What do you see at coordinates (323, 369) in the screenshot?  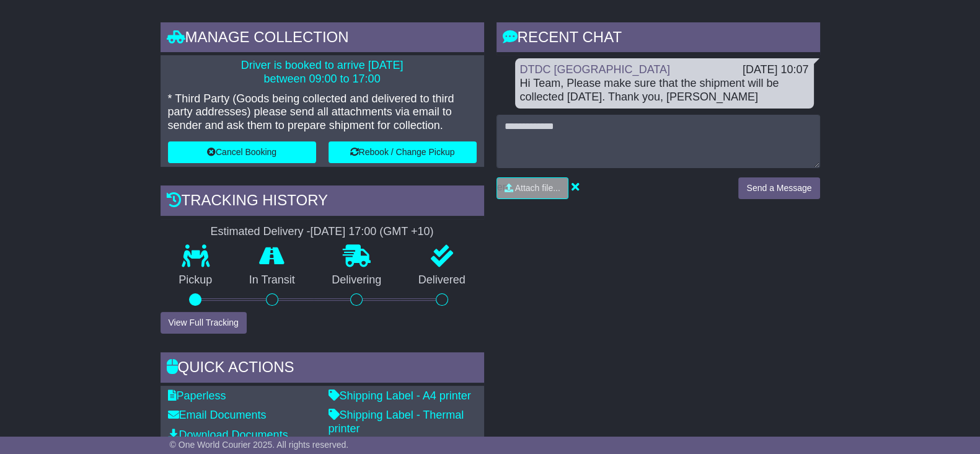 I see `div: Quick Actions` at bounding box center [323, 369].